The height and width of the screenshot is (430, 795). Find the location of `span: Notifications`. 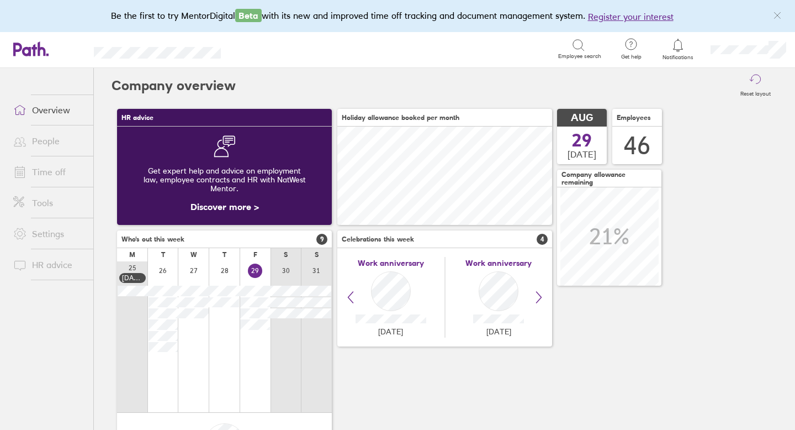

span: Notifications is located at coordinates (678, 57).